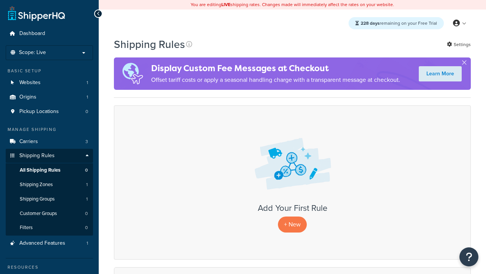  I want to click on button: Open Resource Center, so click(469, 256).